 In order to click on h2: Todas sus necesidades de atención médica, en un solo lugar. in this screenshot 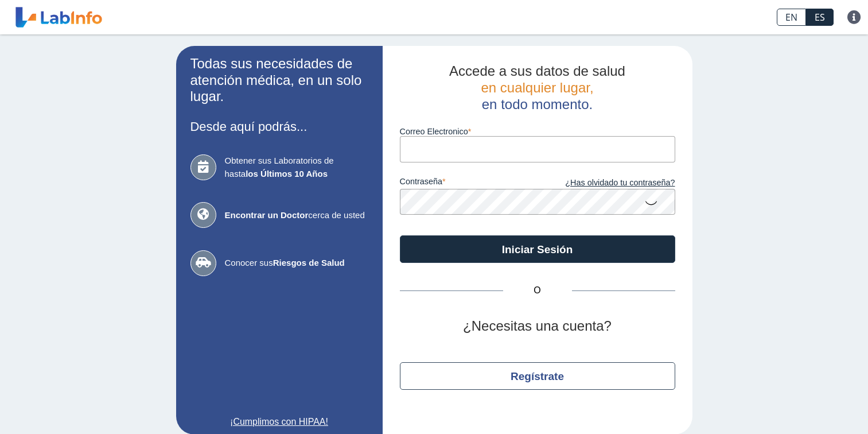, I will do `click(279, 80)`.